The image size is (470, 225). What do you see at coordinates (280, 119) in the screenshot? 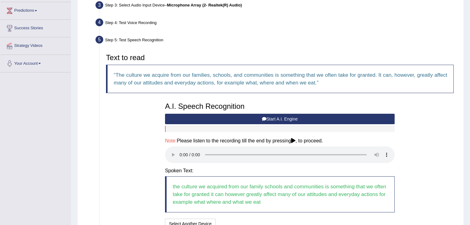
I see `button: Start A.I. Engine` at bounding box center [280, 119].